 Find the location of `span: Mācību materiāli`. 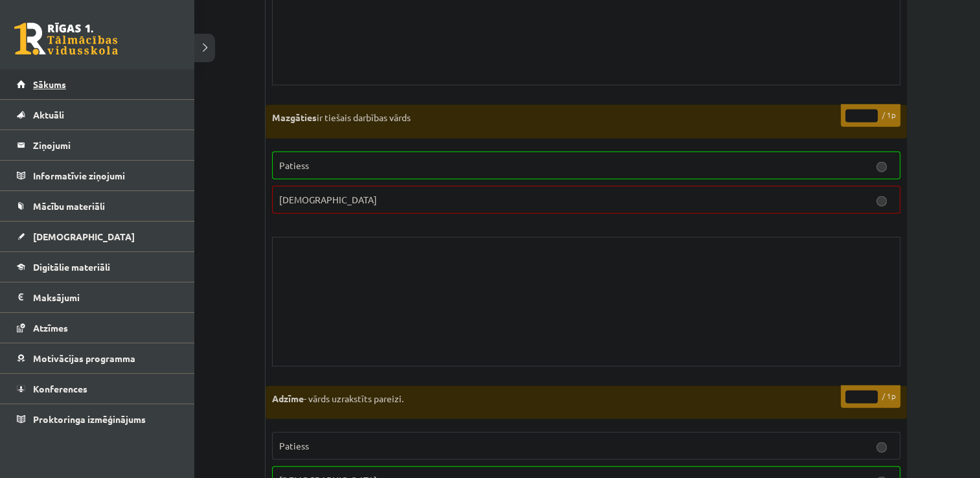

span: Mācību materiāli is located at coordinates (68, 206).